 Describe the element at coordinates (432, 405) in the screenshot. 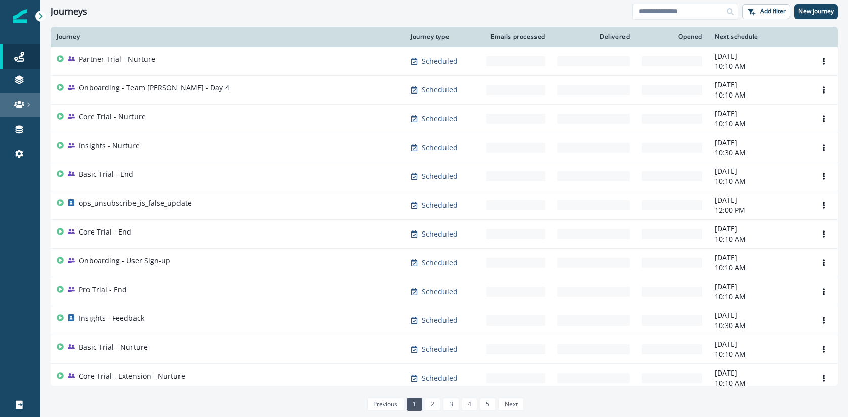

I see `a: Page 2` at that location.